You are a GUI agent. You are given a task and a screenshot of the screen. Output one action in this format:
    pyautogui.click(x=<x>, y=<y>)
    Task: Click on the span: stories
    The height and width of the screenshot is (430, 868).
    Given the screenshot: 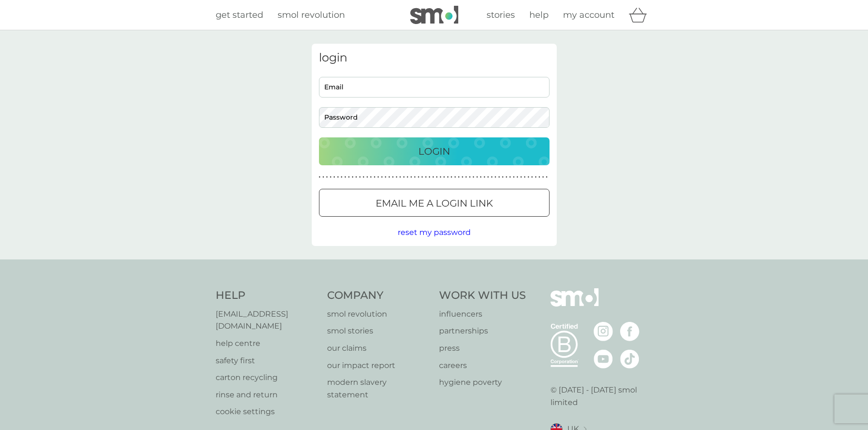 What is the action you would take?
    pyautogui.click(x=501, y=15)
    